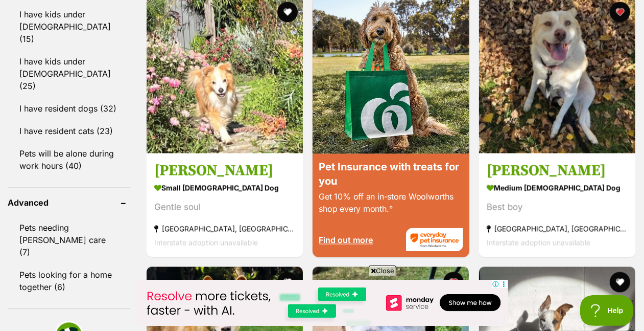 Image resolution: width=644 pixels, height=331 pixels. What do you see at coordinates (69, 281) in the screenshot?
I see `a: Pets looking for a home together (6)` at bounding box center [69, 281].